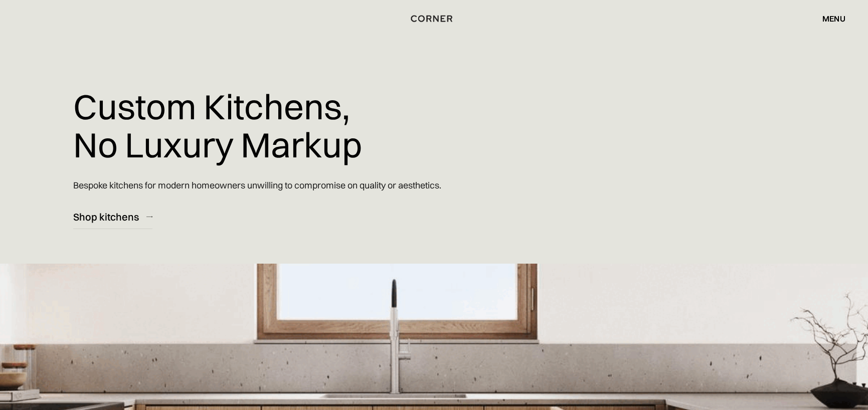  Describe the element at coordinates (113, 217) in the screenshot. I see `a: Shop kitchens` at that location.